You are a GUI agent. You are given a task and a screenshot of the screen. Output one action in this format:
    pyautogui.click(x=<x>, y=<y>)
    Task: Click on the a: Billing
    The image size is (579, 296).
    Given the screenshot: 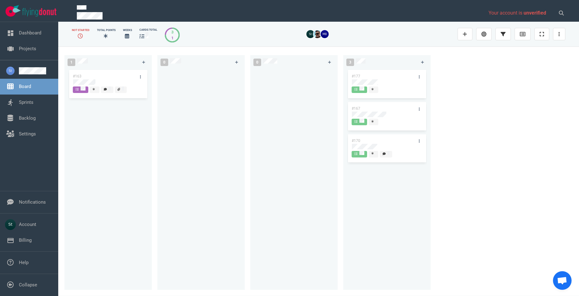 What is the action you would take?
    pyautogui.click(x=25, y=240)
    